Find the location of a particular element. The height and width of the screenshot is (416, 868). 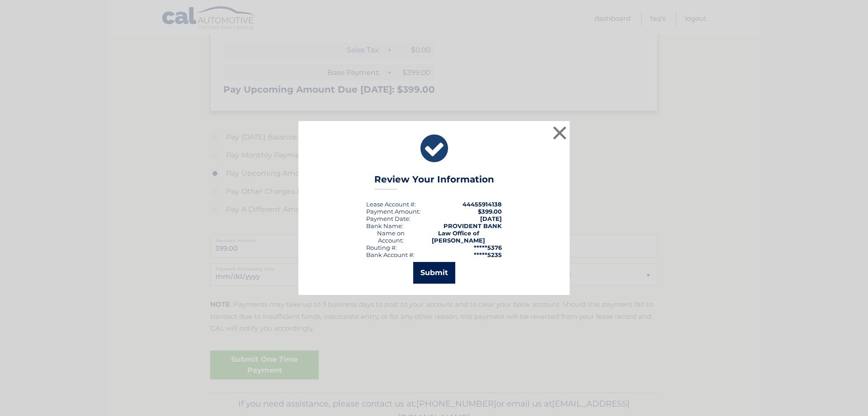

span: Payment Date is located at coordinates (388, 219).